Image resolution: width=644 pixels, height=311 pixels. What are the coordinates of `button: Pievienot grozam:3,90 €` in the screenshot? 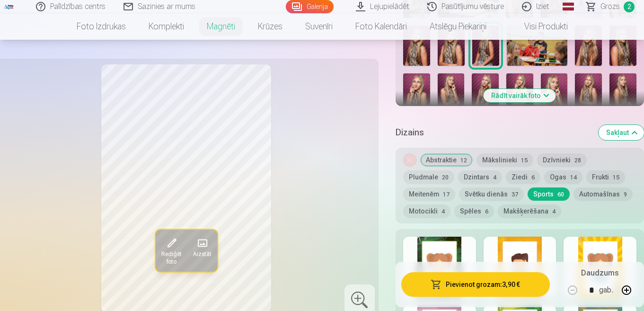 It's located at (475, 285).